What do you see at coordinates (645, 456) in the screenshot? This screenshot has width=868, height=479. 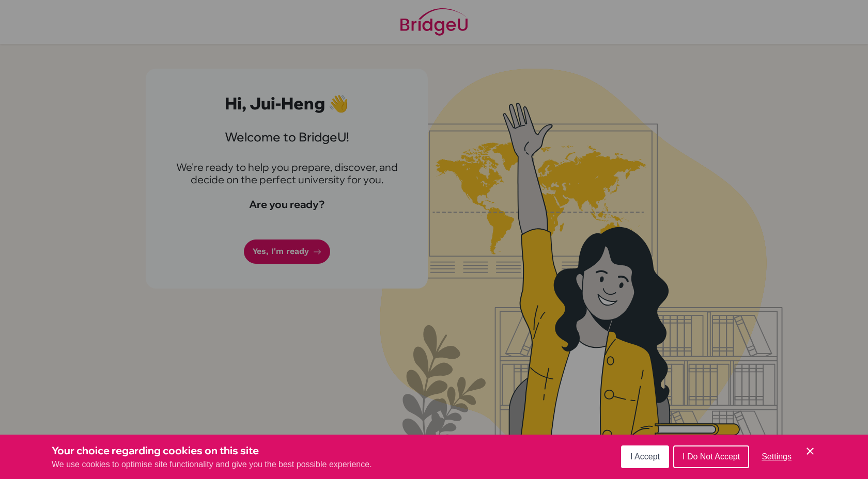 I see `span: I Accept` at bounding box center [645, 456].